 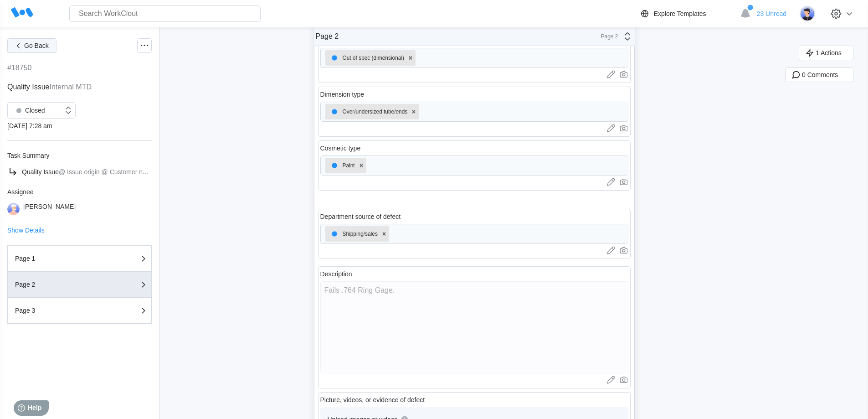 I want to click on div: Explore Templates, so click(x=679, y=14).